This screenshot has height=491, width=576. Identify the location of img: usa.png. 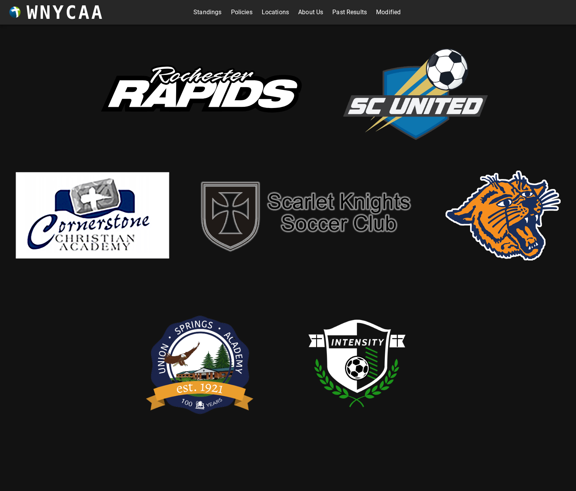
(200, 363).